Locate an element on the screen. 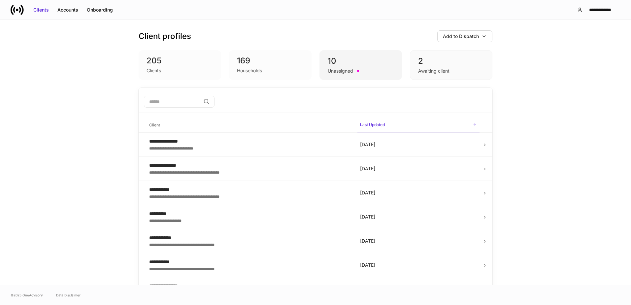  span: Last Updated is located at coordinates (419, 125).